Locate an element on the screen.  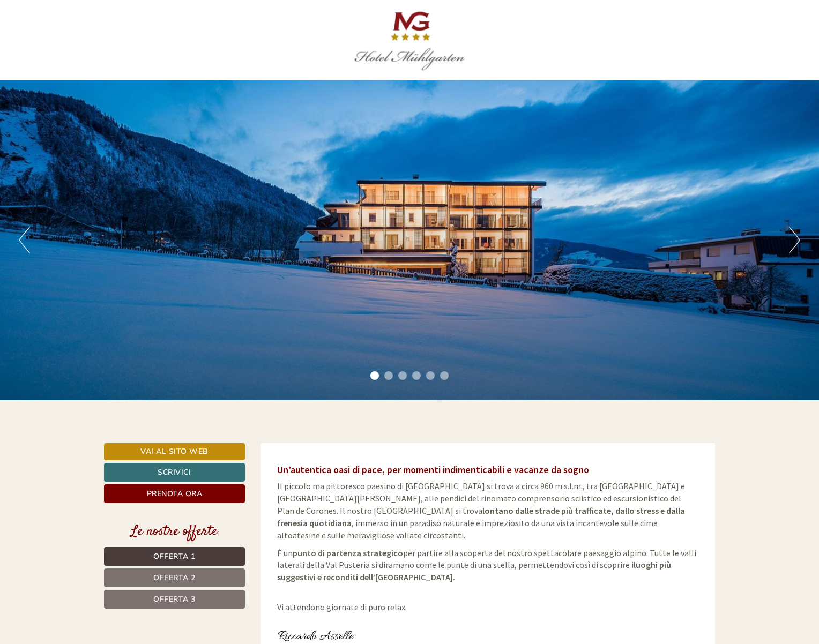
a: Prenota ora is located at coordinates (174, 493).